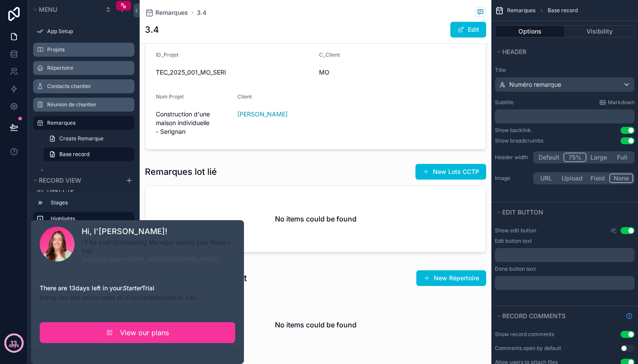 The width and height of the screenshot is (638, 364). What do you see at coordinates (138, 298) in the screenshot?
I see `p: During your trial you can enjoy all of the features for free.` at bounding box center [138, 298].